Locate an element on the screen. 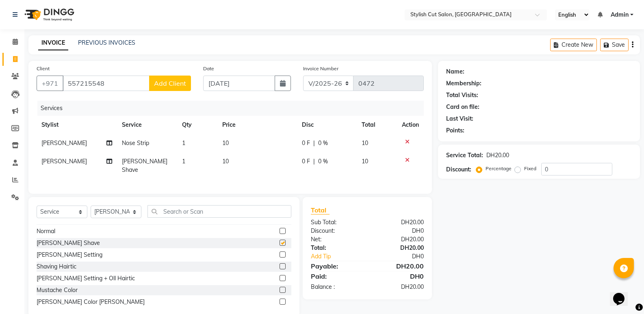 Image resolution: width=644 pixels, height=314 pixels. span: Admin is located at coordinates (619, 14).